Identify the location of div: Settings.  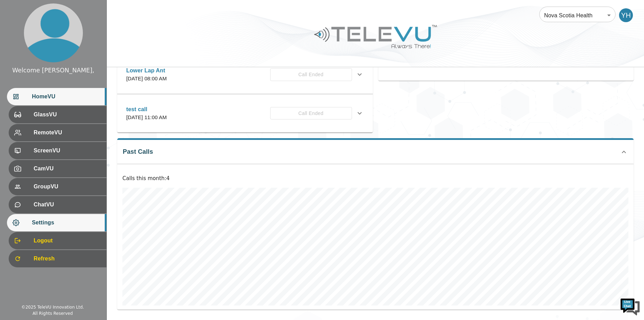
(56, 223).